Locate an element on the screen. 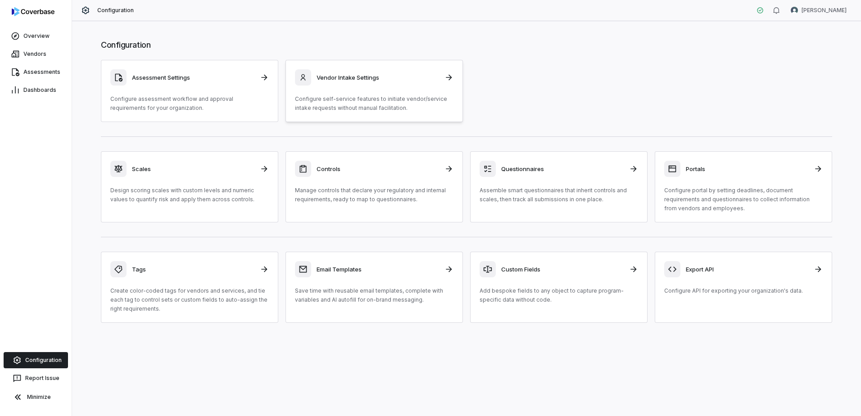  h3: Vendor Intake Settings is located at coordinates (378, 77).